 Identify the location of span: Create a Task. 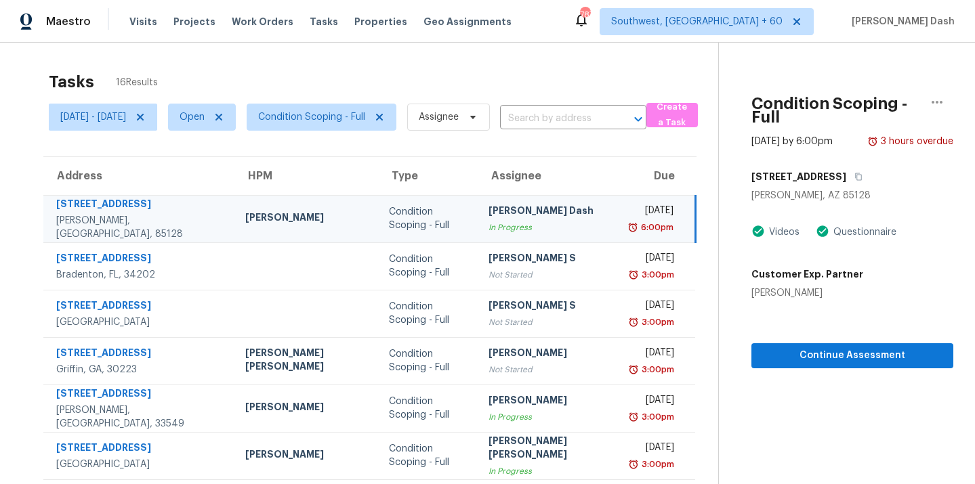
(672, 115).